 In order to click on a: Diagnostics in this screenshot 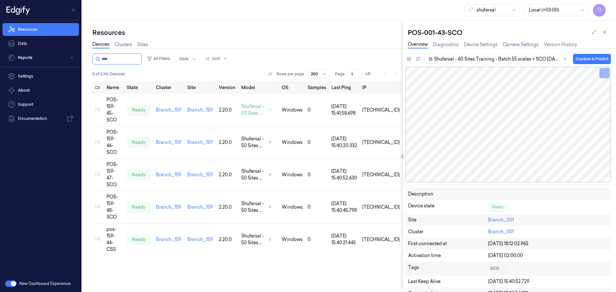, I will do `click(446, 45)`.